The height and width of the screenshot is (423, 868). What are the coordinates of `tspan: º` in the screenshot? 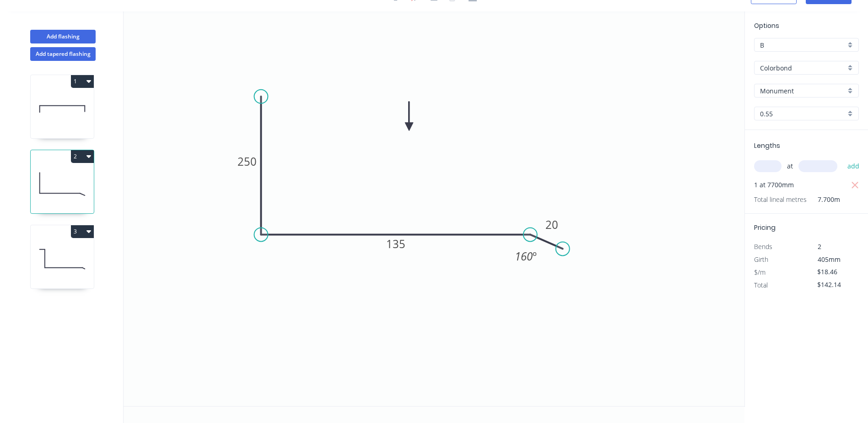 It's located at (534, 256).